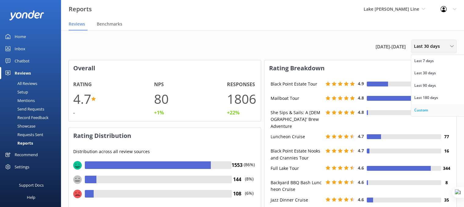  What do you see at coordinates (23, 135) in the screenshot?
I see `div: Requests Sent` at bounding box center [23, 135].